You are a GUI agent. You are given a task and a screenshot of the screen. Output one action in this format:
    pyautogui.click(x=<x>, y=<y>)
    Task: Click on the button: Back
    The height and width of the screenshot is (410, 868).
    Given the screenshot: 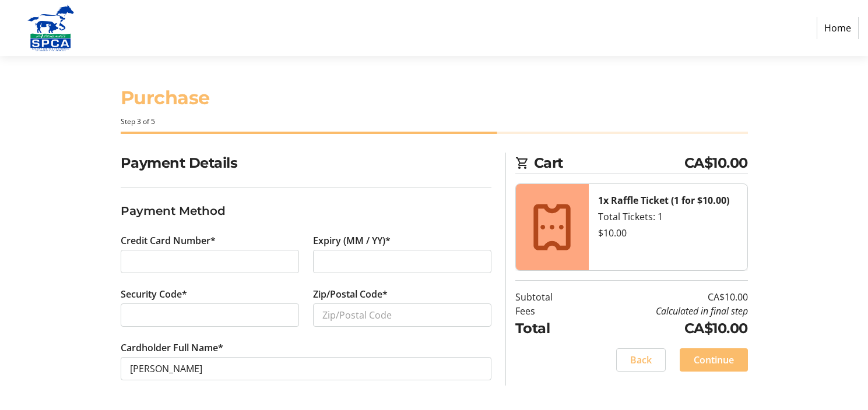 What is the action you would take?
    pyautogui.click(x=641, y=360)
    